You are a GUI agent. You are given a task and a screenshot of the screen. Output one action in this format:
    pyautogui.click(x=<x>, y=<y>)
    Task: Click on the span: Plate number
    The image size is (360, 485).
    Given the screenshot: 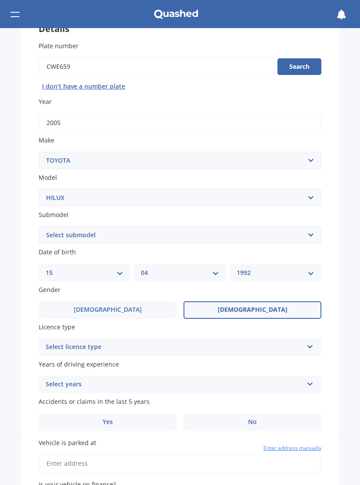 What is the action you would take?
    pyautogui.click(x=58, y=46)
    